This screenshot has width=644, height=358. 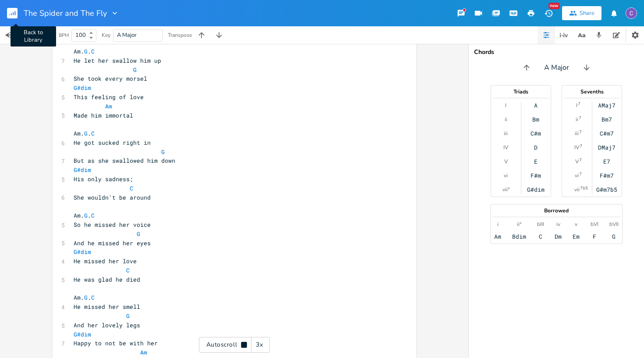 What do you see at coordinates (607, 175) in the screenshot?
I see `div: F#m7` at bounding box center [607, 175].